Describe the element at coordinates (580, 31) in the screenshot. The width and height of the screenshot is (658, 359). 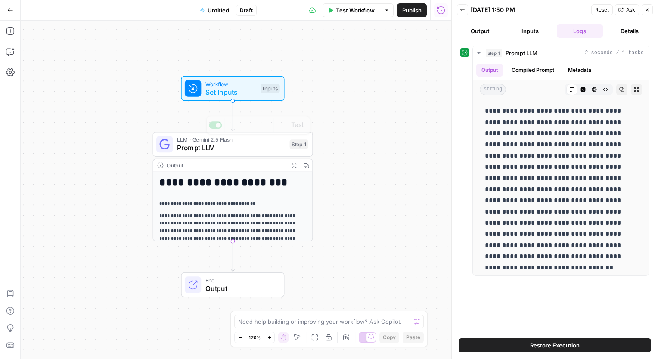
I see `button: Logs` at that location.